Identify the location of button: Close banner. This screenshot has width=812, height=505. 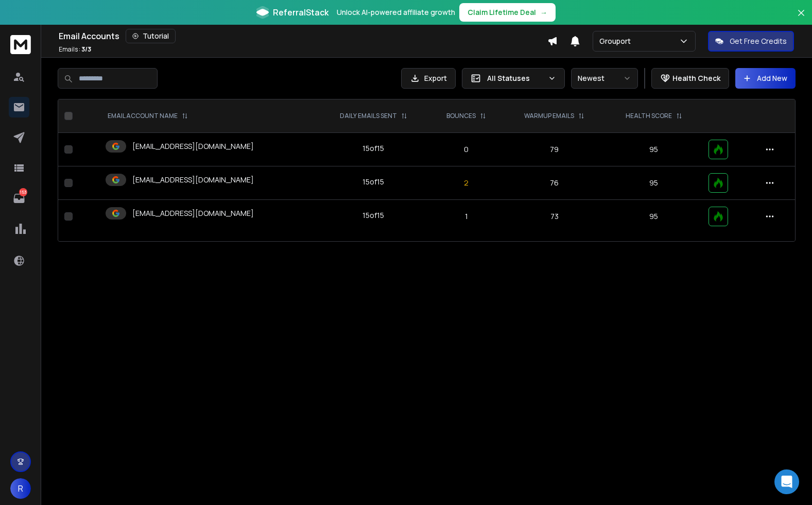
(802, 18).